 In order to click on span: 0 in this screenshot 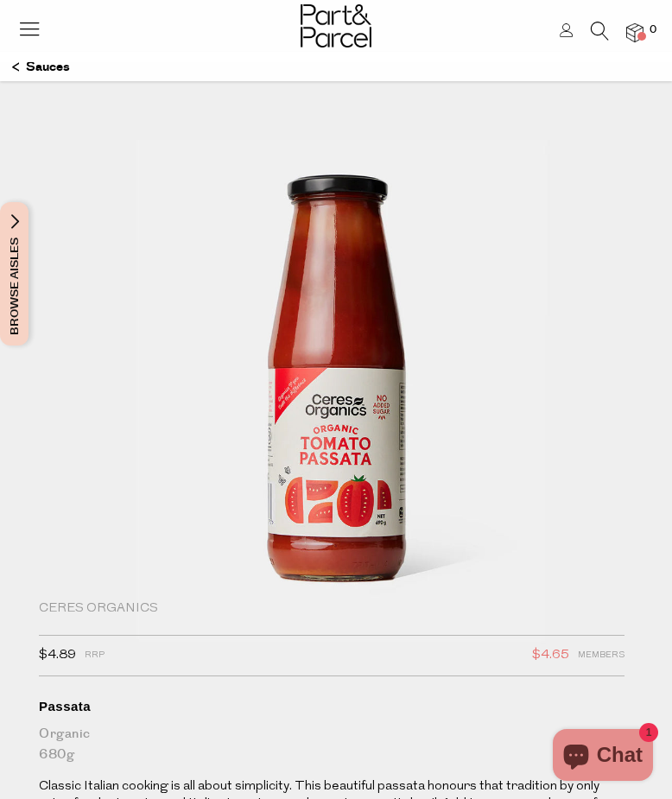, I will do `click(653, 30)`.